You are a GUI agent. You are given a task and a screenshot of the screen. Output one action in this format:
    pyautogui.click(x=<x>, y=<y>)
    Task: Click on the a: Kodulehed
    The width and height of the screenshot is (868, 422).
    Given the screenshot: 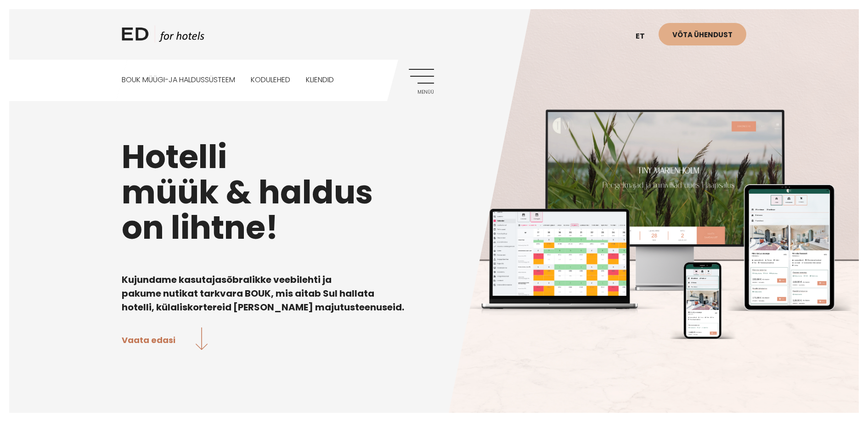 What is the action you would take?
    pyautogui.click(x=271, y=80)
    